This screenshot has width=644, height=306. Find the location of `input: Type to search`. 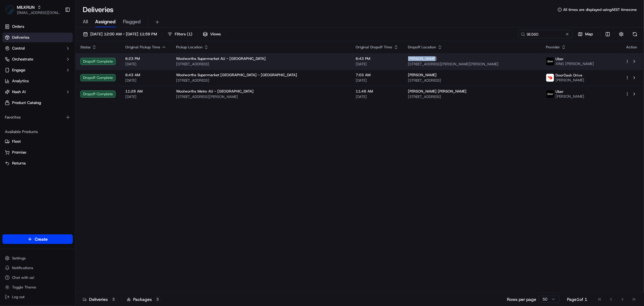

input: Type to search is located at coordinates (546, 34).